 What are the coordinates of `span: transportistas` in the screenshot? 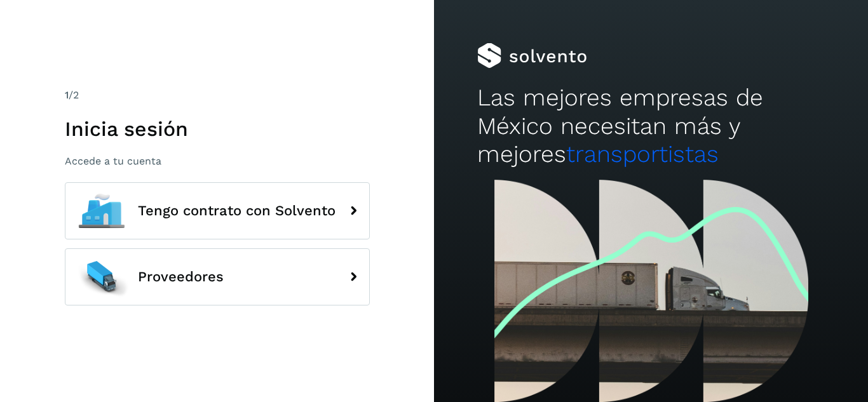 It's located at (642, 154).